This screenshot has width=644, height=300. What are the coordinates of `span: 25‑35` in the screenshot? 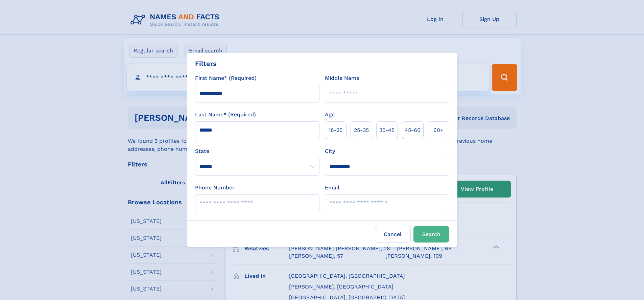 It's located at (362, 130).